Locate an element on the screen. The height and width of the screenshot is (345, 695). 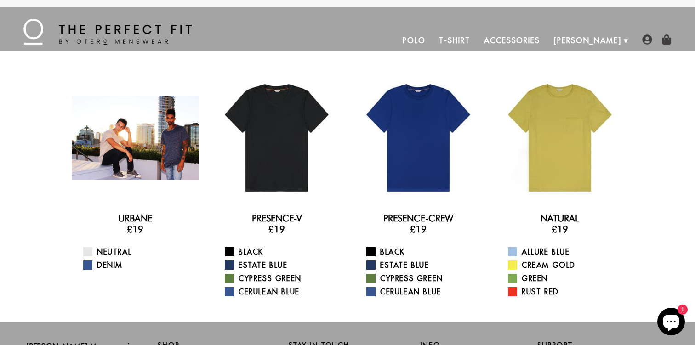
a: Neutral is located at coordinates (141, 252).